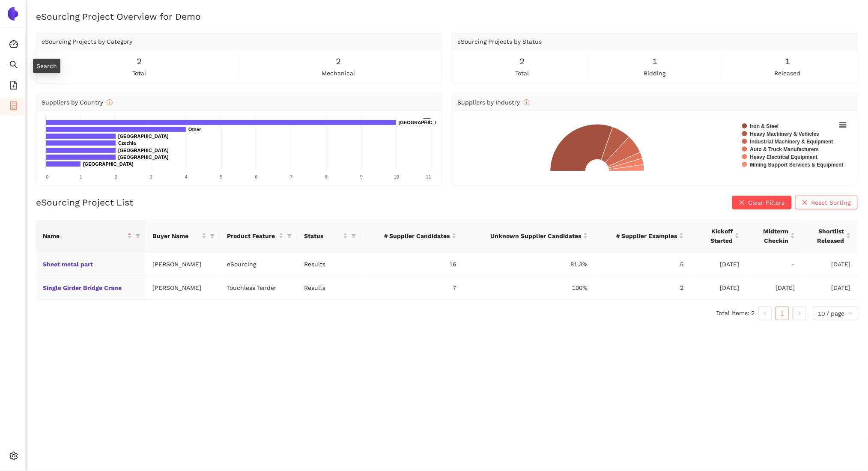 The width and height of the screenshot is (868, 471). I want to click on text: 11, so click(429, 176).